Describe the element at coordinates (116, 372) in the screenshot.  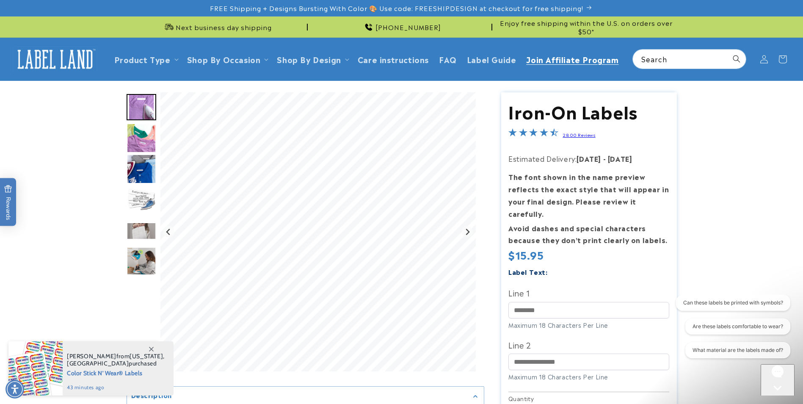
I see `span: Color Stick N' Wear® Labels` at that location.